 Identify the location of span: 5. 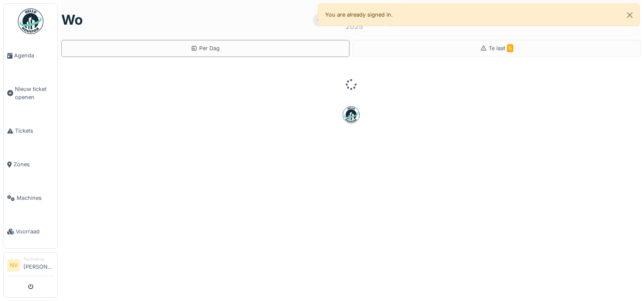
(510, 48).